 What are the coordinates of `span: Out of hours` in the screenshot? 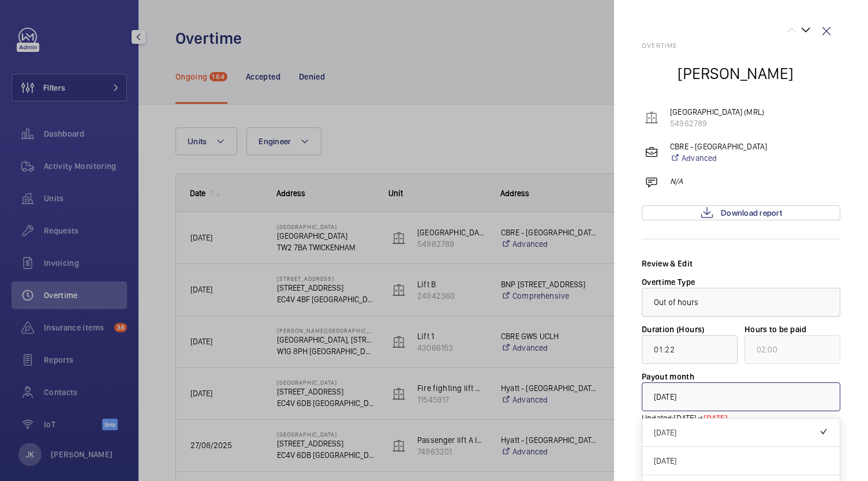 It's located at (676, 302).